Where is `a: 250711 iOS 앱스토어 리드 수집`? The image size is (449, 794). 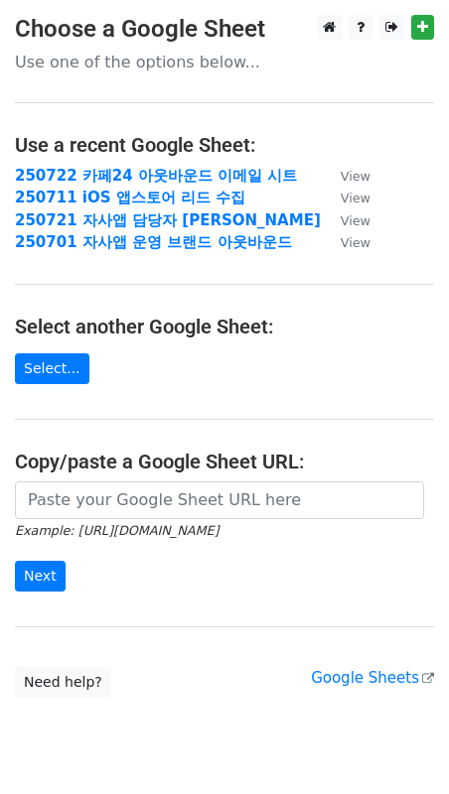 a: 250711 iOS 앱스토어 리드 수집 is located at coordinates (130, 198).